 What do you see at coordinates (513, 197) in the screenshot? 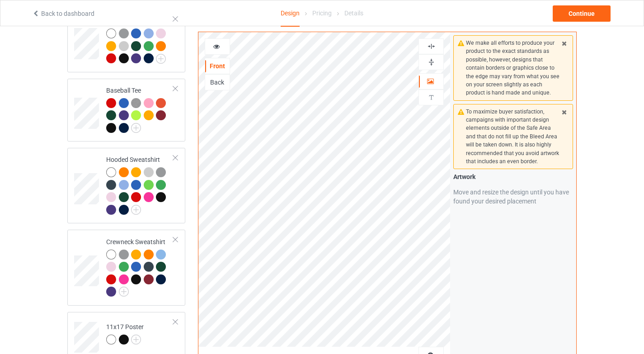
I see `div: Move and resize the design until you have found your desired placement` at bounding box center [513, 197].